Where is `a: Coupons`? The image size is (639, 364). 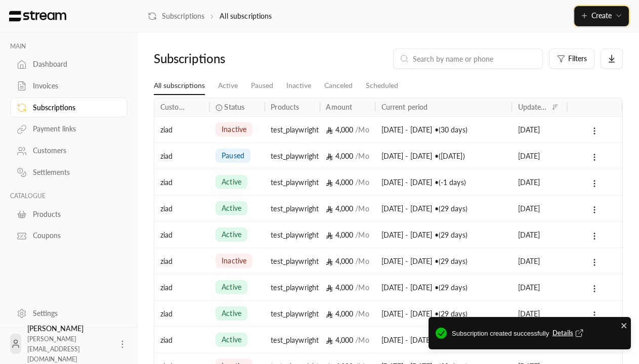
a: Coupons is located at coordinates (69, 235).